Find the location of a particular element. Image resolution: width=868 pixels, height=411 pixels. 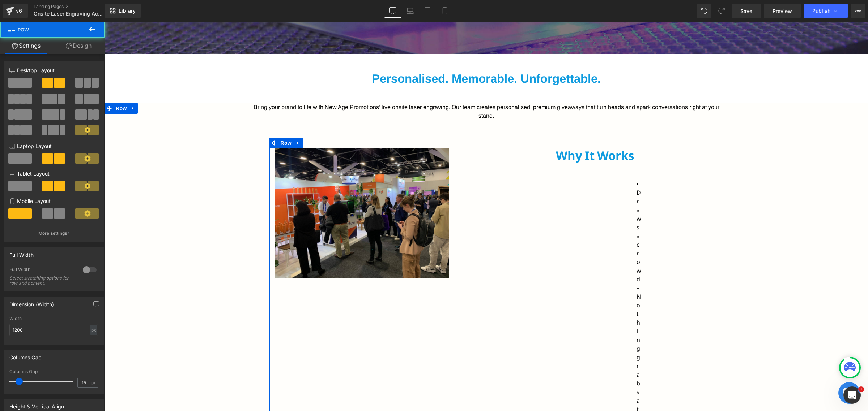

p: Desktop Layout is located at coordinates (54, 70).